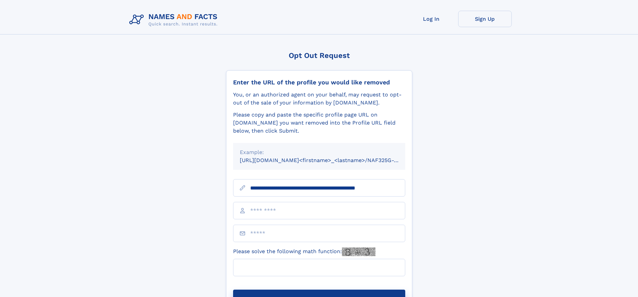 Image resolution: width=638 pixels, height=297 pixels. I want to click on a: Log In, so click(431, 19).